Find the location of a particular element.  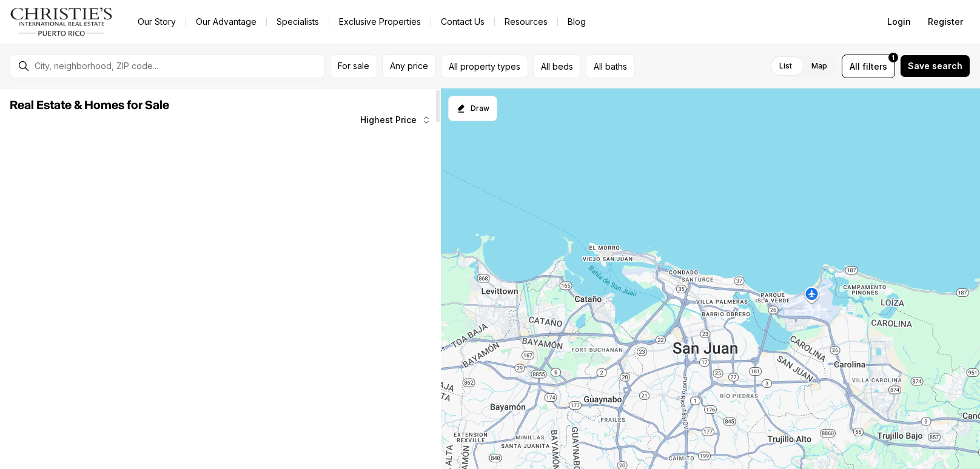

a: Specialists is located at coordinates (297, 22).